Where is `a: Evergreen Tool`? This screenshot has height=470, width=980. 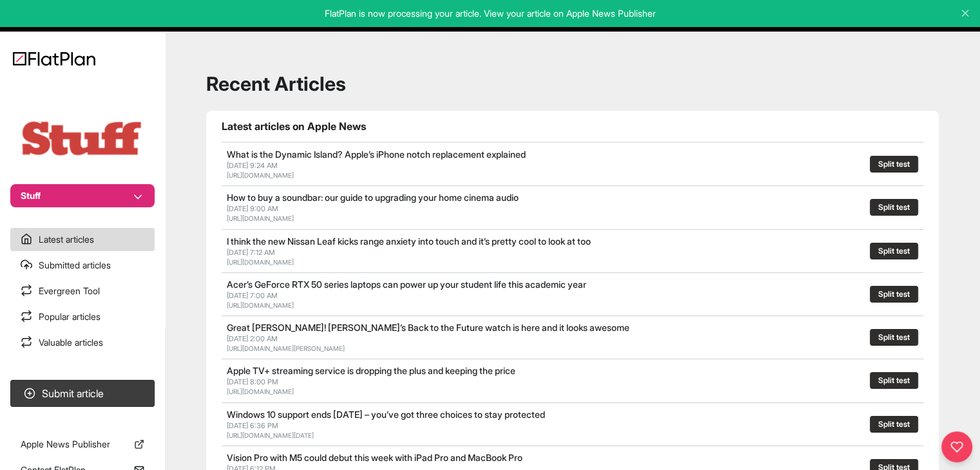
a: Evergreen Tool is located at coordinates (83, 291).